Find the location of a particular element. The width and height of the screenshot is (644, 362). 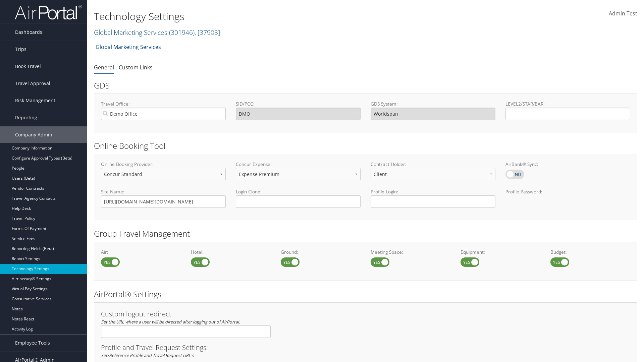

label: Concur Expense: is located at coordinates (298, 164).